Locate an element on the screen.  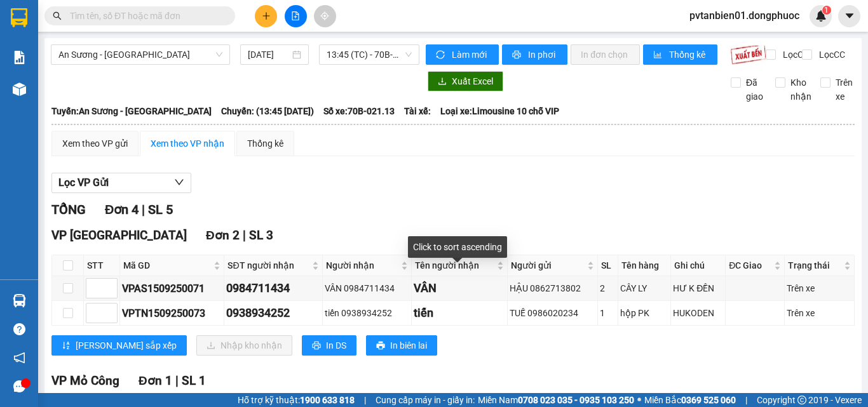
span: Cung cấp máy in - giấy in: is located at coordinates (425, 400).